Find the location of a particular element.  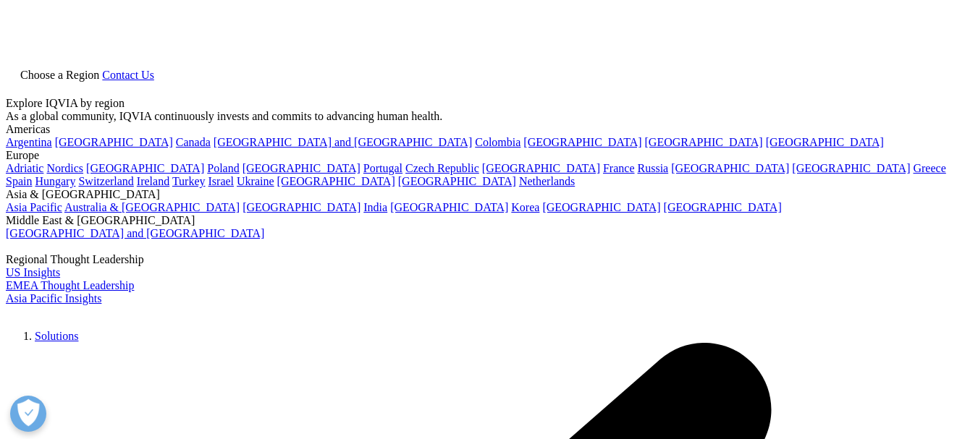

a: Portugal is located at coordinates (383, 168).